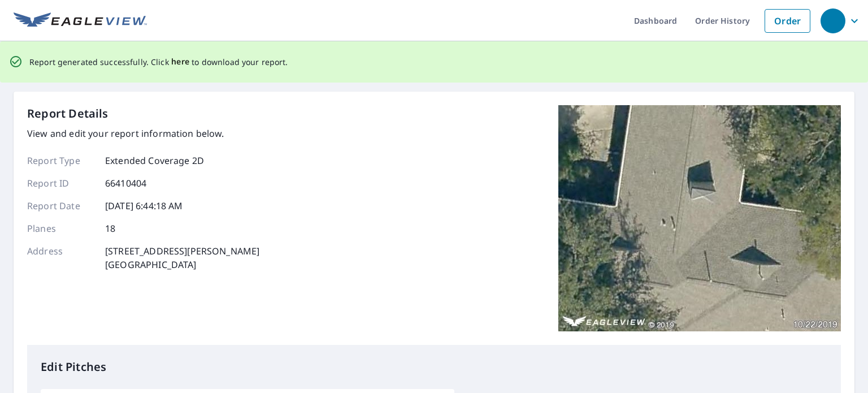  What do you see at coordinates (434, 367) in the screenshot?
I see `p: Edit Pitches` at bounding box center [434, 367].